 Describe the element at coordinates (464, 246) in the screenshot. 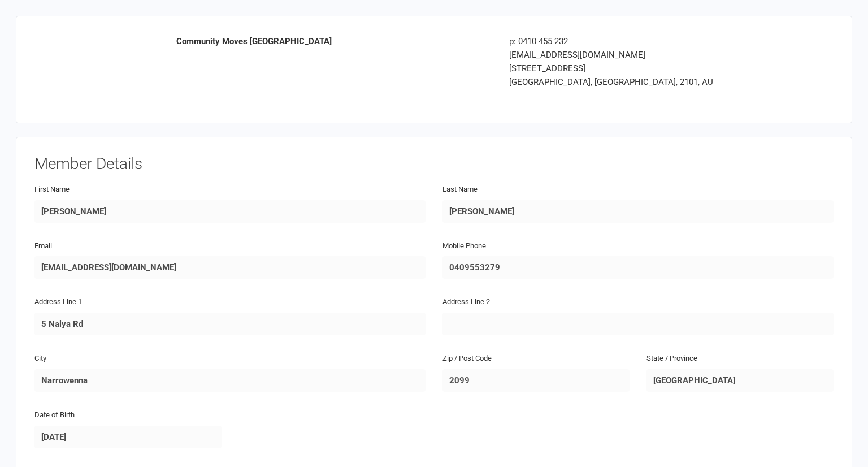

I see `label: Mobile Phone` at that location.